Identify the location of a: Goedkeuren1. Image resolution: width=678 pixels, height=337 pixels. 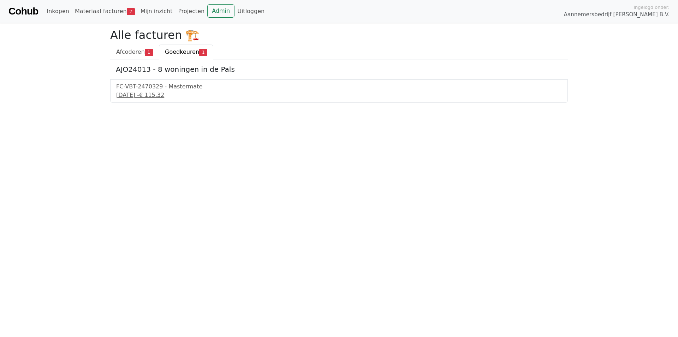
(186, 52).